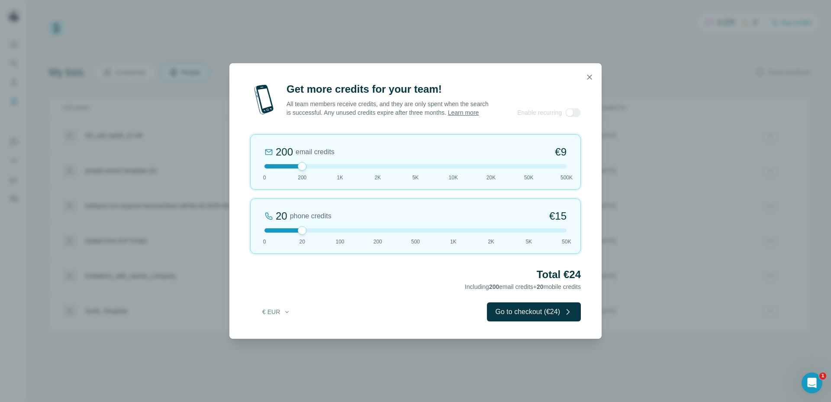 The image size is (831, 402). Describe the element at coordinates (523, 287) in the screenshot. I see `span: Including email credits + mobile credits` at that location.